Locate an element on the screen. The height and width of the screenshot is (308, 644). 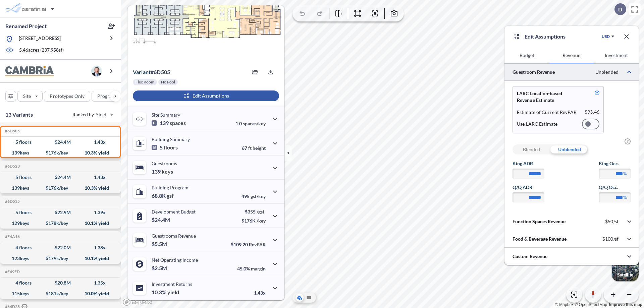
span: /key is located at coordinates (261, 220).